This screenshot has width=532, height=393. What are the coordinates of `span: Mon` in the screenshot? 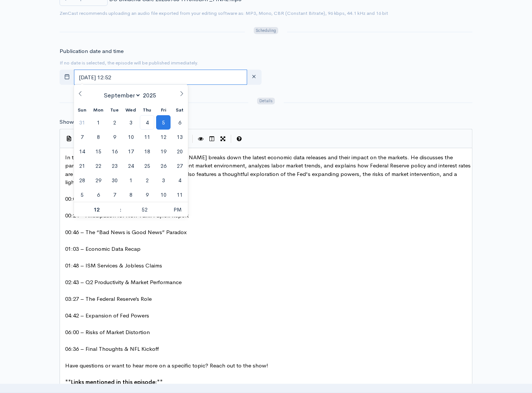 It's located at (98, 110).